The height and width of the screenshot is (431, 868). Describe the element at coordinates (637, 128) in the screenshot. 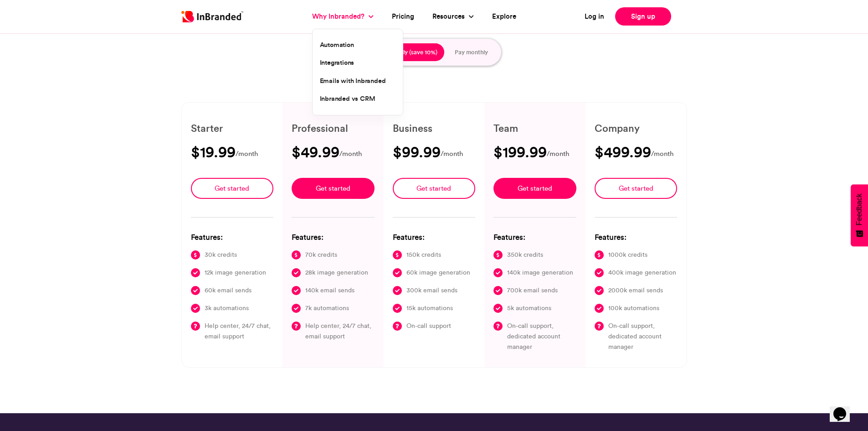

I see `h6: Company` at that location.